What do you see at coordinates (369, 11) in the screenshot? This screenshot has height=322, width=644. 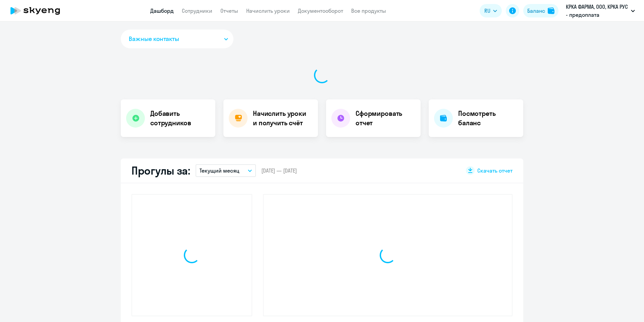 I see `a: Все продукты` at bounding box center [369, 11].